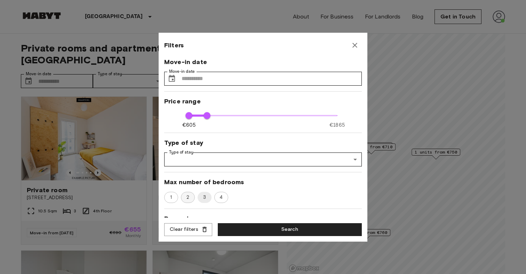 This screenshot has width=526, height=274. Describe the element at coordinates (263, 219) in the screenshot. I see `span: Room size` at that location.